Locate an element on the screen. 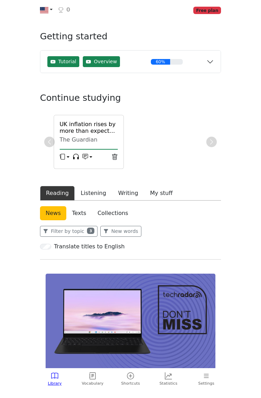  a: 0 is located at coordinates (64, 10).